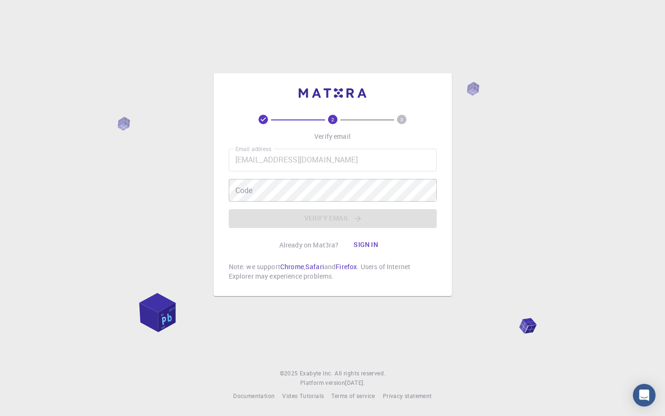  What do you see at coordinates (359, 374) in the screenshot?
I see `span: All rights reserved.` at bounding box center [359, 374].